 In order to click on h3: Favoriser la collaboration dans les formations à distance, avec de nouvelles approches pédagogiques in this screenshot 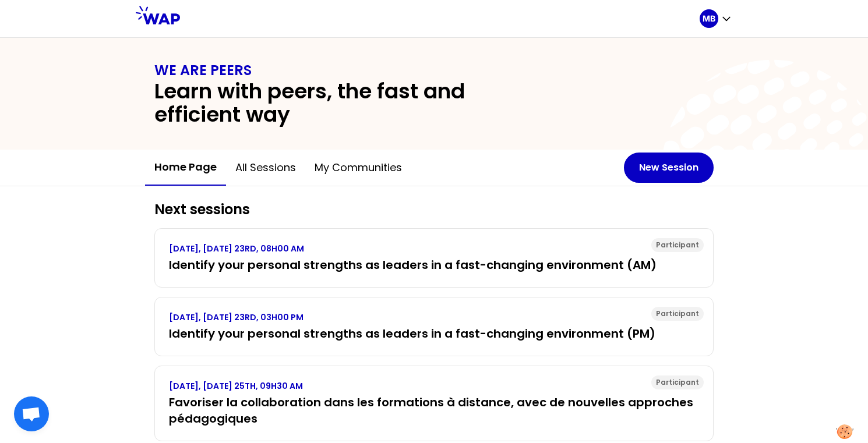, I will do `click(434, 410)`.